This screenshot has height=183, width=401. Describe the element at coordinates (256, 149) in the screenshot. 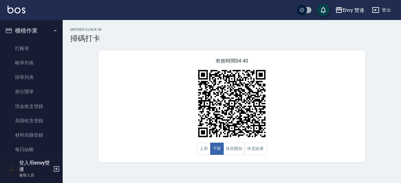

I see `button: 休息結束` at that location.